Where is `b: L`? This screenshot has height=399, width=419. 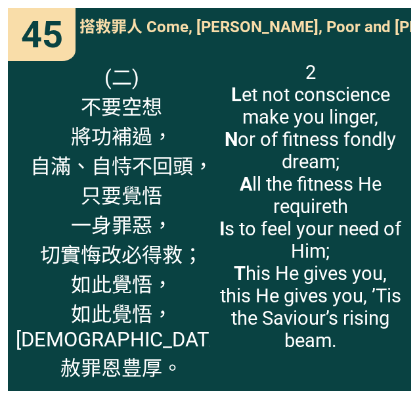 b: L is located at coordinates (236, 95).